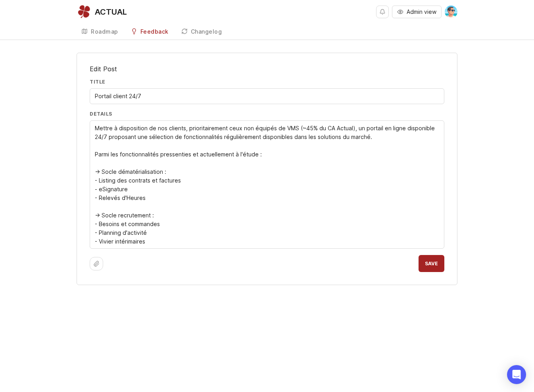 The width and height of the screenshot is (534, 392). I want to click on a: Feedback, so click(150, 31).